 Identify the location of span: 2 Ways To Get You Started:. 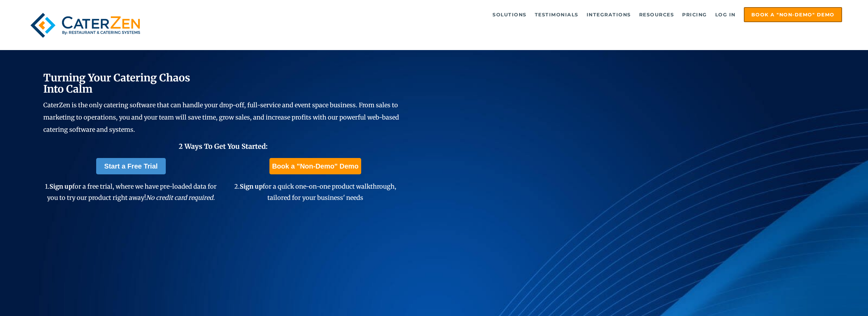
(223, 146).